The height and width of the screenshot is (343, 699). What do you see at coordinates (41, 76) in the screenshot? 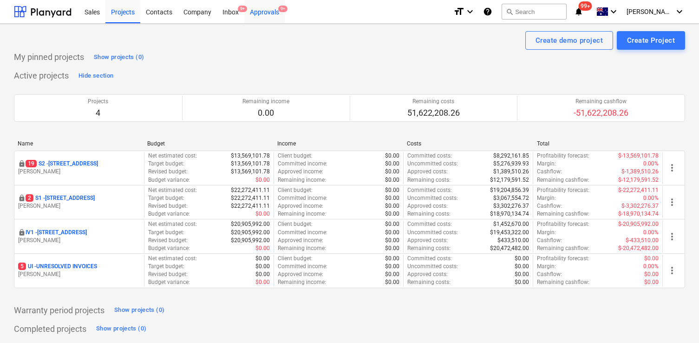
I see `p: Active projects` at bounding box center [41, 76].